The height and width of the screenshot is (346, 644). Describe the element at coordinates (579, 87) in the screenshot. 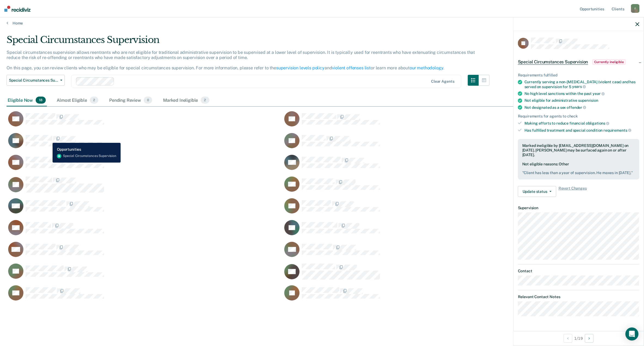

I see `span: years` at that location.